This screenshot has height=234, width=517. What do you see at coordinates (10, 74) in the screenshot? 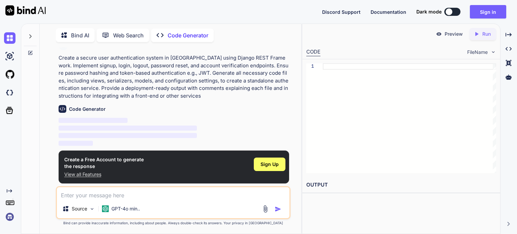
I see `img: githubLight` at bounding box center [10, 74].